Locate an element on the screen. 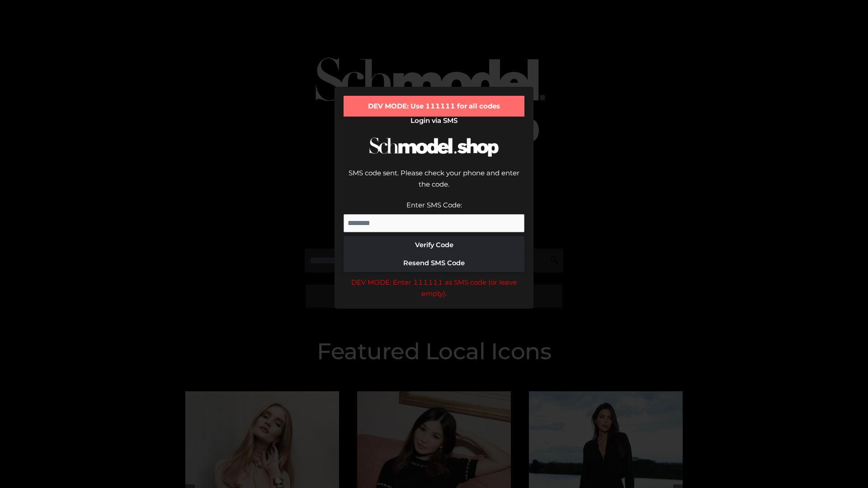 This screenshot has width=868, height=488. button: Verify Code is located at coordinates (434, 244).